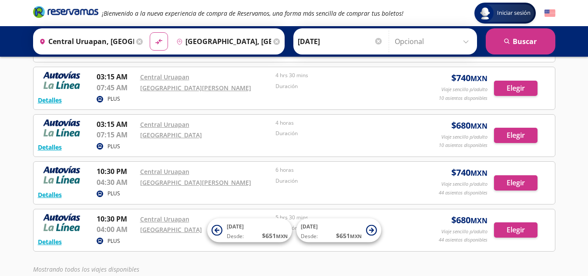 The image size is (588, 276). What do you see at coordinates (86, 269) in the screenshot?
I see `em: Mostrando todos los viajes disponibles` at bounding box center [86, 269].